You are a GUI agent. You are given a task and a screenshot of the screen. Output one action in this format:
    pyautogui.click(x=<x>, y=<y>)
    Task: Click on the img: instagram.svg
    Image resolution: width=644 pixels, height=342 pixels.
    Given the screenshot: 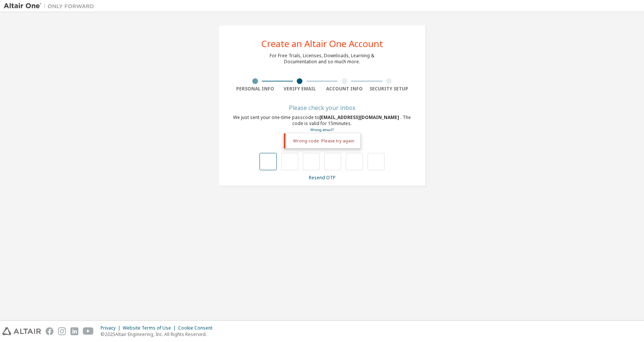 What is the action you would take?
    pyautogui.click(x=62, y=331)
    